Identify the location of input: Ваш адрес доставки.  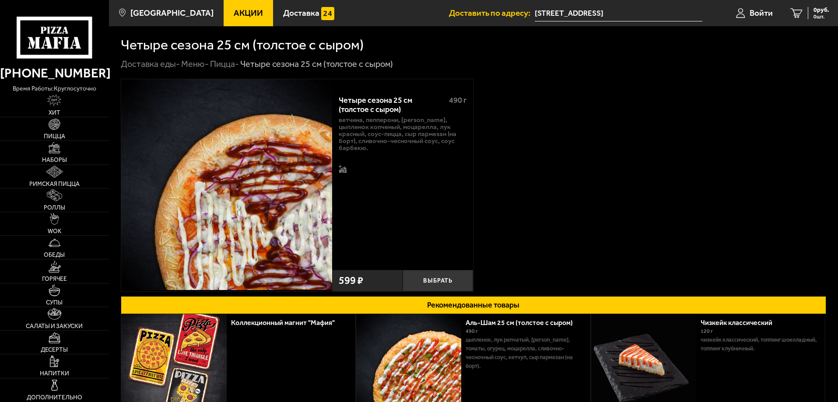
(618, 13).